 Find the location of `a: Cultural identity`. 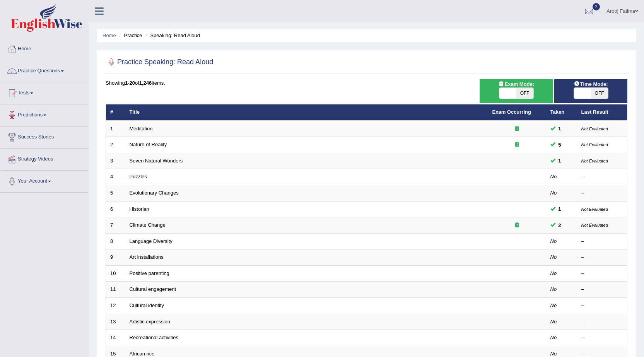

a: Cultural identity is located at coordinates (147, 305).